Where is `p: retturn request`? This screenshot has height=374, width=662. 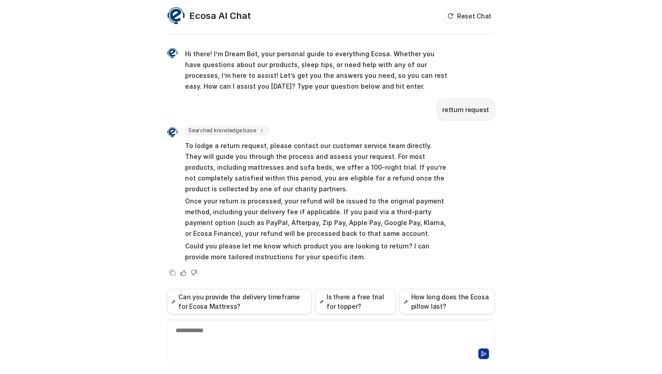
p: retturn request is located at coordinates (466, 110).